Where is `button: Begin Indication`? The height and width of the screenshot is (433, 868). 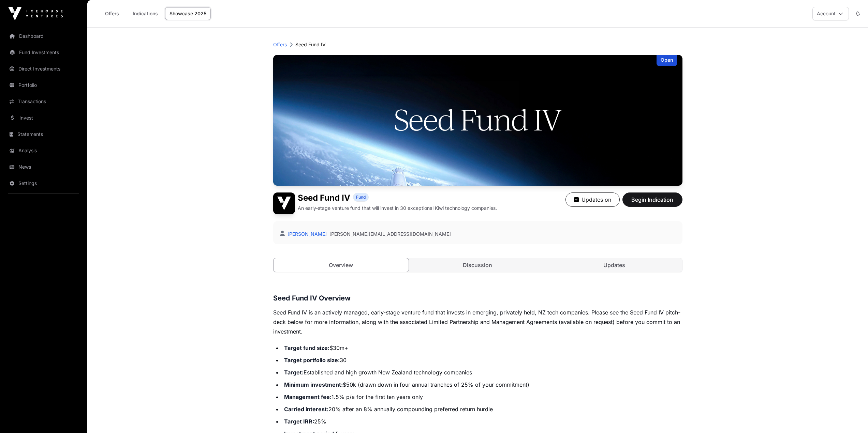 button: Begin Indication is located at coordinates (652, 200).